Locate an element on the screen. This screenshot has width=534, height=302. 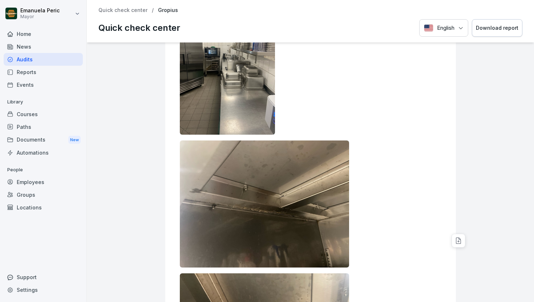
button: Download report is located at coordinates (497, 28).